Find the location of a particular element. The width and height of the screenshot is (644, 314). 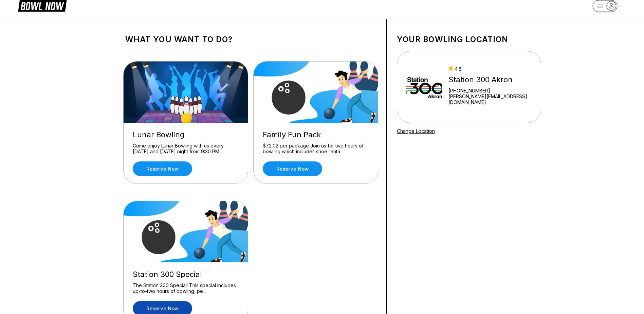

div: Lunar Bowling is located at coordinates (186, 134).